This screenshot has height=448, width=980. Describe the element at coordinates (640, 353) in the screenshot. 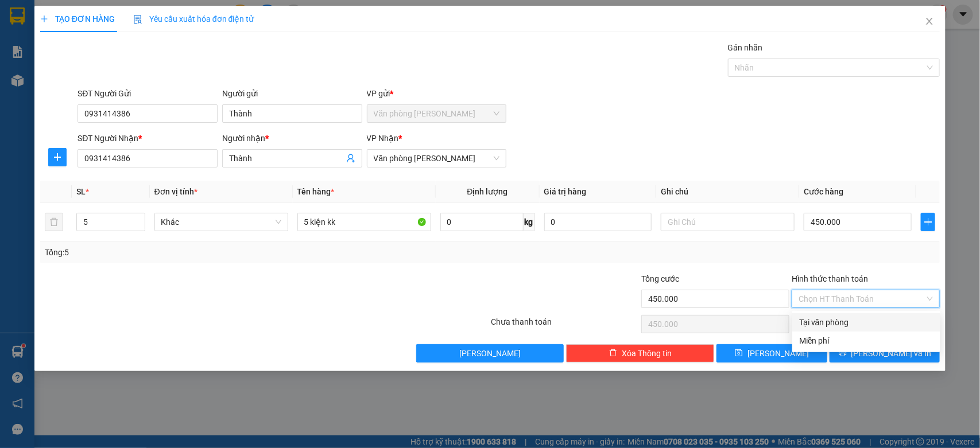

I see `button: deleteXóa Thông tin` at that location.